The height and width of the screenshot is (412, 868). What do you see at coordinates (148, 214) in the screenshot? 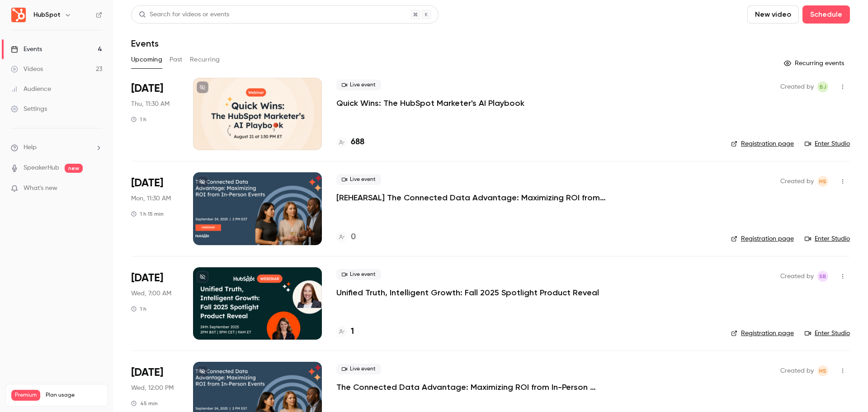
I see `div: 1 h 15 min` at bounding box center [148, 214].